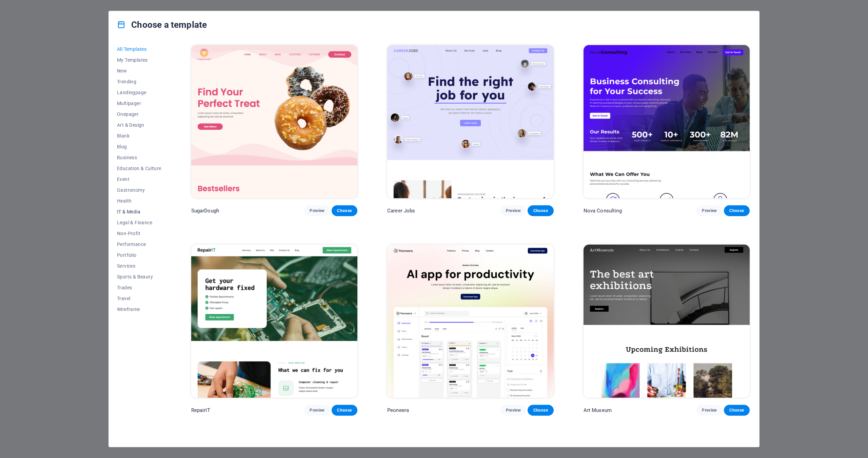  What do you see at coordinates (139, 244) in the screenshot?
I see `span: Performance` at bounding box center [139, 244].